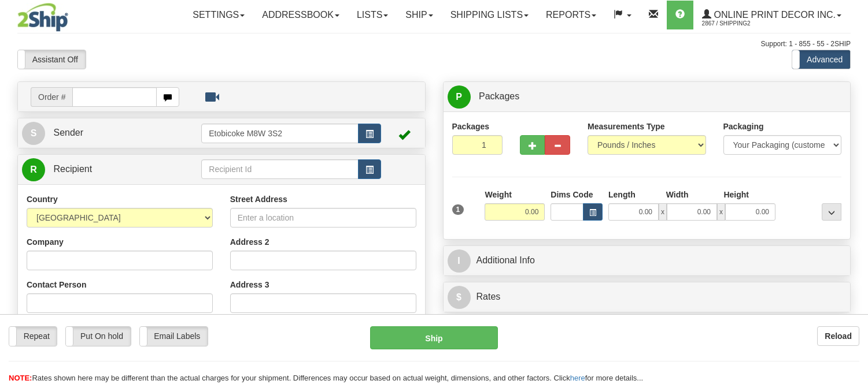  What do you see at coordinates (678, 195) in the screenshot?
I see `label: Width` at bounding box center [678, 195].